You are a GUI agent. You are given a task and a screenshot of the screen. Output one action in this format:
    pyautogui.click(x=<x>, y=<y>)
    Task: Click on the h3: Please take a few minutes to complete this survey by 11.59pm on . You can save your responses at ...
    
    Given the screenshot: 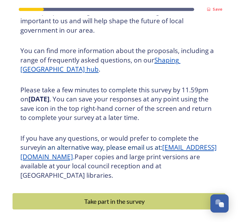 What is the action you would take?
    pyautogui.click(x=119, y=104)
    